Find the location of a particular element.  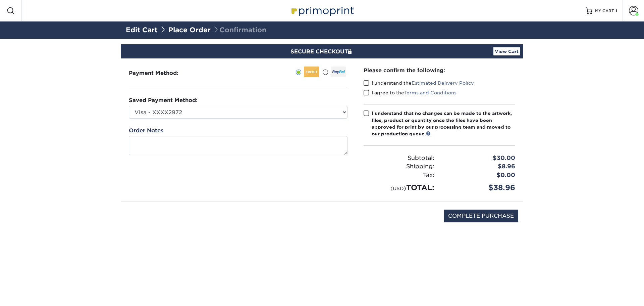

div: $8.96 is located at coordinates (480, 166).